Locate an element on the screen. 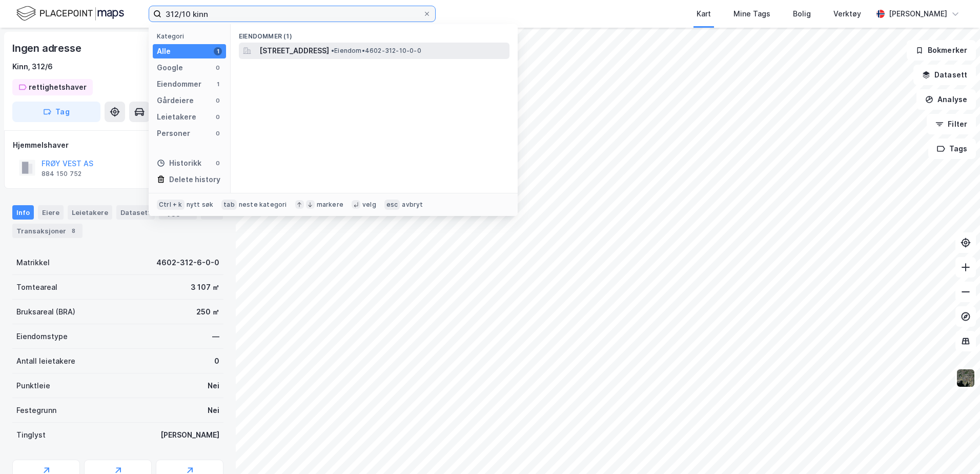  button: Tags is located at coordinates (952, 149).